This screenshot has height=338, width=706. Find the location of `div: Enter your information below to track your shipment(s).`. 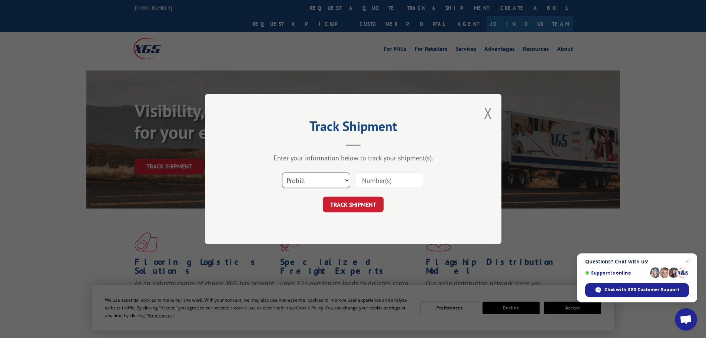

div: Enter your information below to track your shipment(s). is located at coordinates (353, 157).